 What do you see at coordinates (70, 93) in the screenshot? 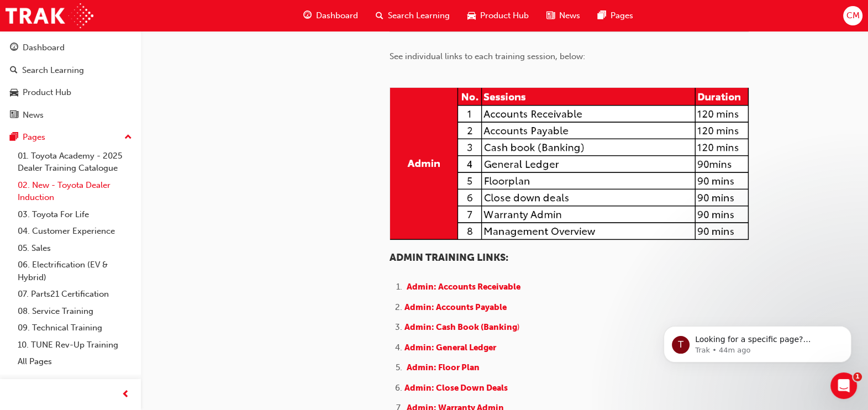
I see `a: Product Hub` at bounding box center [70, 93].